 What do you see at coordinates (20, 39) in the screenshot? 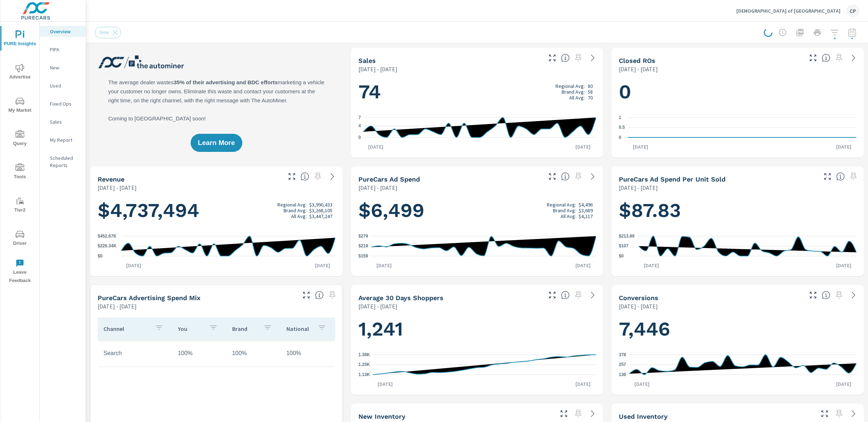
I see `span: PURE Insights` at bounding box center [20, 39].